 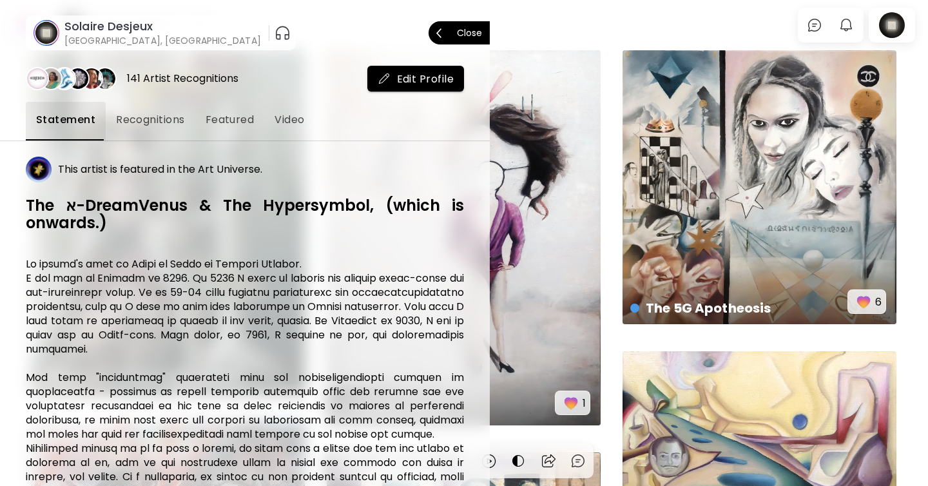 I want to click on span: Featured, so click(x=230, y=120).